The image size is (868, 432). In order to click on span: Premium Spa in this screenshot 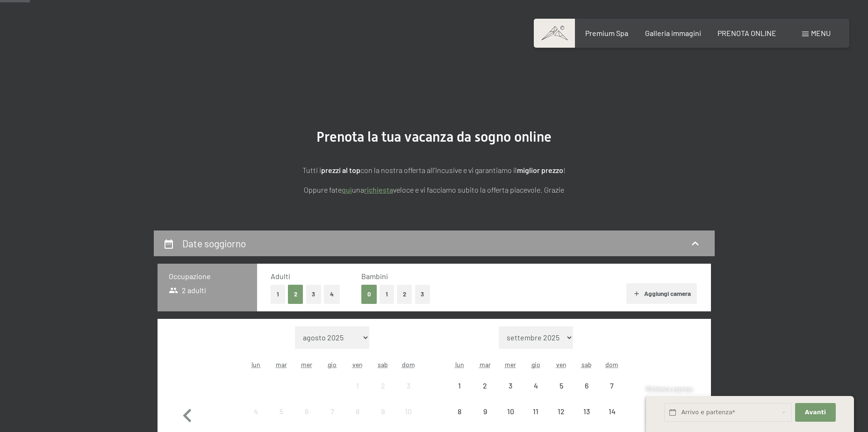, I will do `click(607, 33)`.